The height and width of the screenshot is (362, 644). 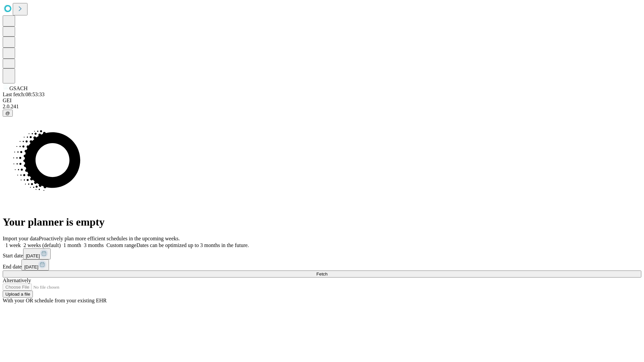 I want to click on div: GEI, so click(x=322, y=100).